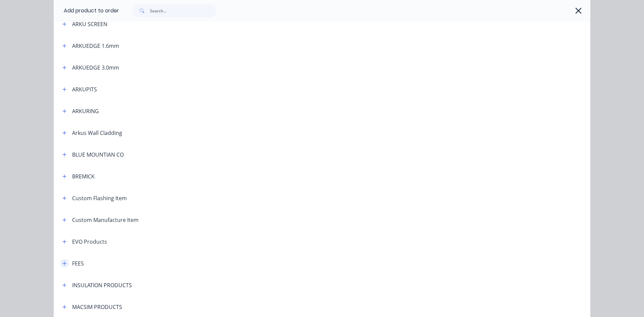  Describe the element at coordinates (98, 155) in the screenshot. I see `div: BLUE MOUNTIAN CO` at that location.